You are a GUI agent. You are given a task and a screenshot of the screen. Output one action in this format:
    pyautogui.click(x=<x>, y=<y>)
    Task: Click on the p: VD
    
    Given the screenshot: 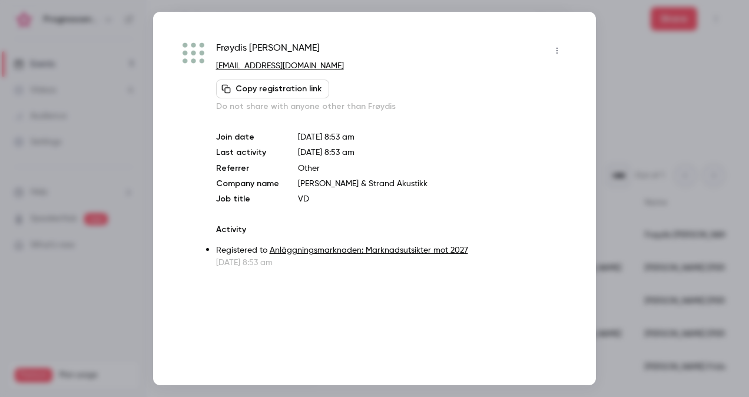 What is the action you would take?
    pyautogui.click(x=432, y=199)
    